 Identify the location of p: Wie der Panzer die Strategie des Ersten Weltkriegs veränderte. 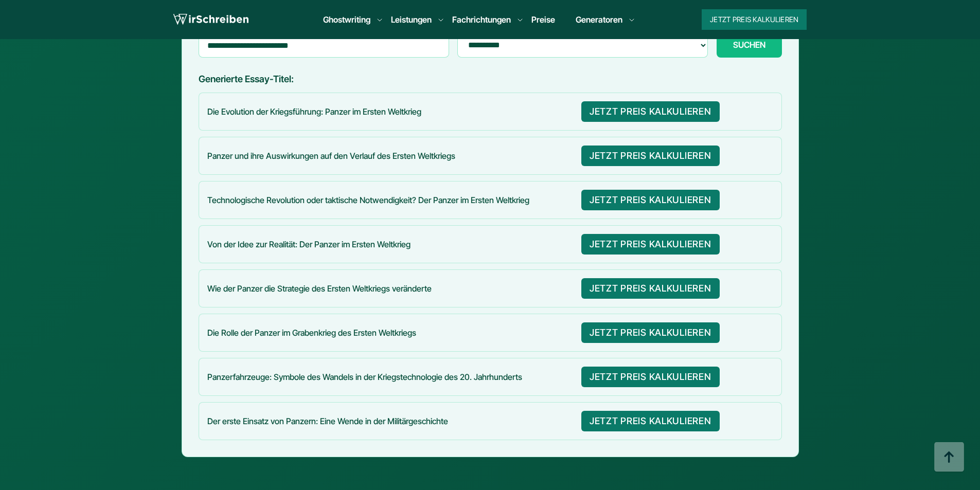
(390, 288).